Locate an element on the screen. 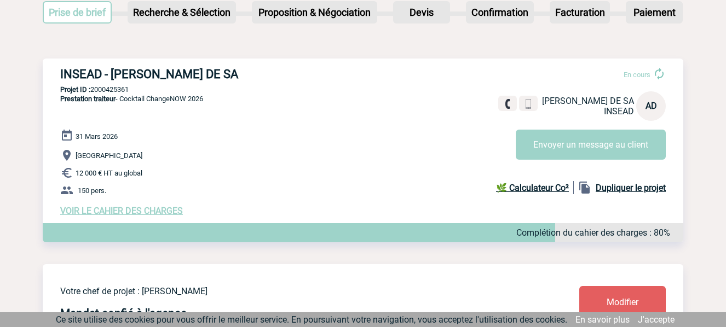  p: Confirmation is located at coordinates (500, 12).